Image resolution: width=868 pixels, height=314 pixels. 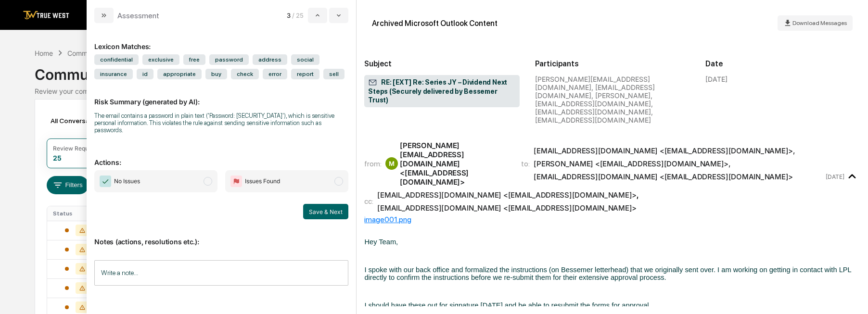 What do you see at coordinates (221, 40) in the screenshot?
I see `div: Lexicon Matches:` at bounding box center [221, 40].